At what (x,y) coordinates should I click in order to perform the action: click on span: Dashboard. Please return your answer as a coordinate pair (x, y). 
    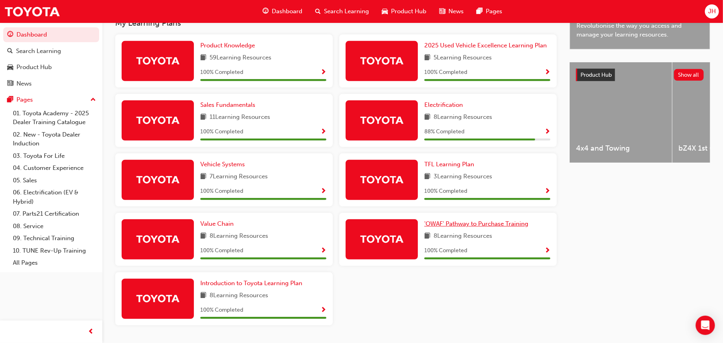
    Looking at the image, I should click on (287, 11).